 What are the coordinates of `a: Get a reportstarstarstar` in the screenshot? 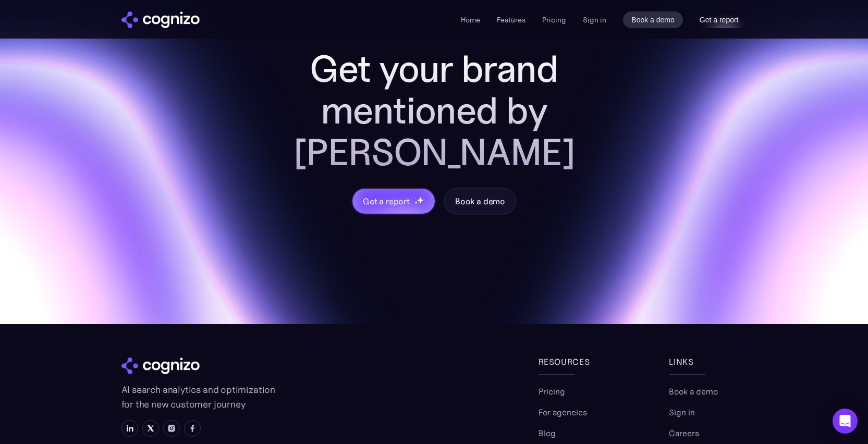 It's located at (394, 201).